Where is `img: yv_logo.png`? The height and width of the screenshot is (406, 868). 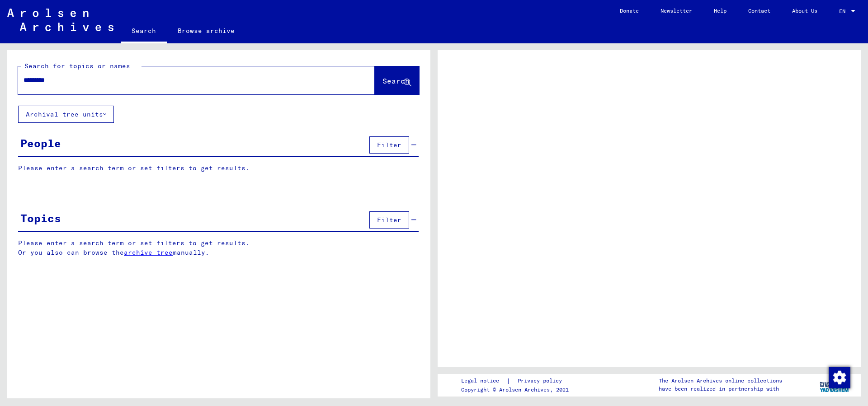 img: yv_logo.png is located at coordinates (834, 385).